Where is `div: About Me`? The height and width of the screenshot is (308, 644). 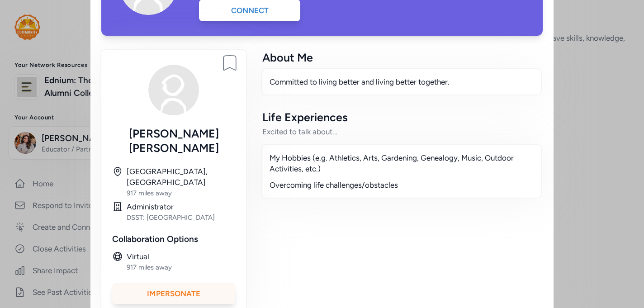
div: About Me is located at coordinates (402, 57).